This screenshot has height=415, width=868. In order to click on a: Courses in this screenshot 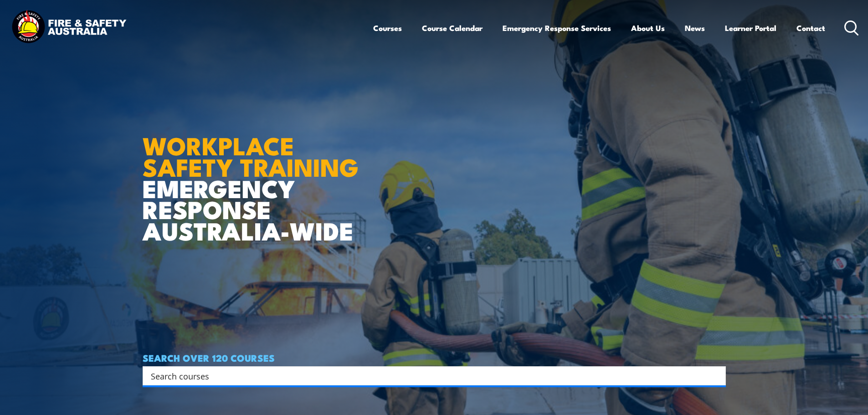, I will do `click(387, 28)`.